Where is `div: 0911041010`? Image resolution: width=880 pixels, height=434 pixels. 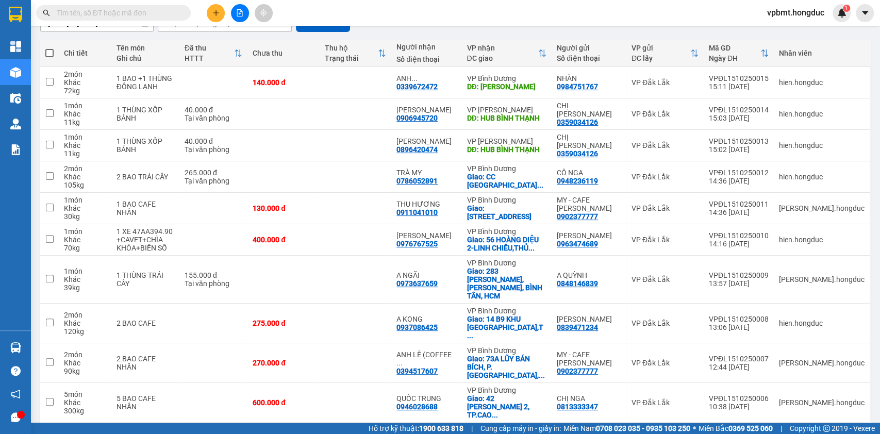
div: 0911041010 is located at coordinates (417, 212).